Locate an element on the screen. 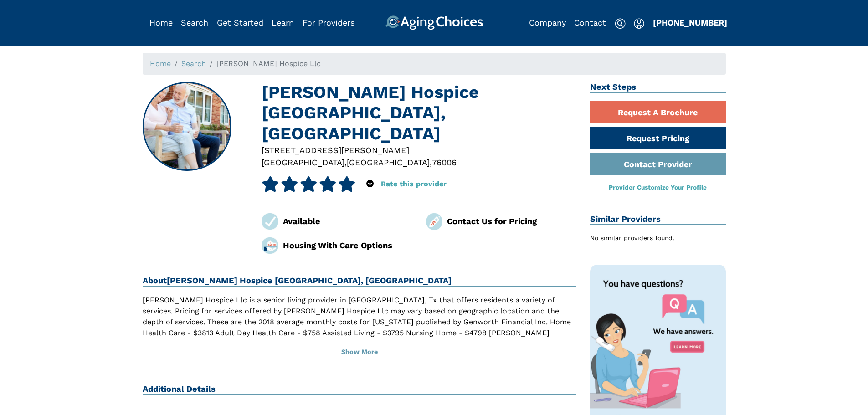 The width and height of the screenshot is (868, 415). a: For Providers is located at coordinates (328, 22).